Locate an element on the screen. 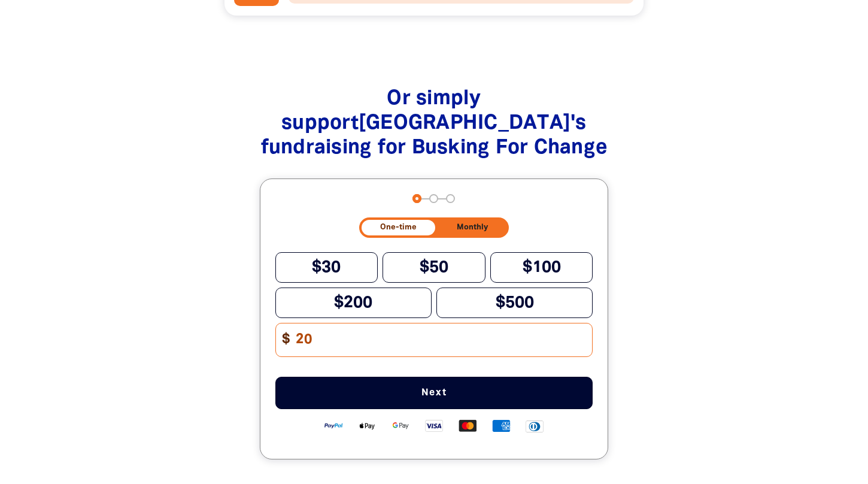 The height and width of the screenshot is (484, 868). button: $500 is located at coordinates (514, 302).